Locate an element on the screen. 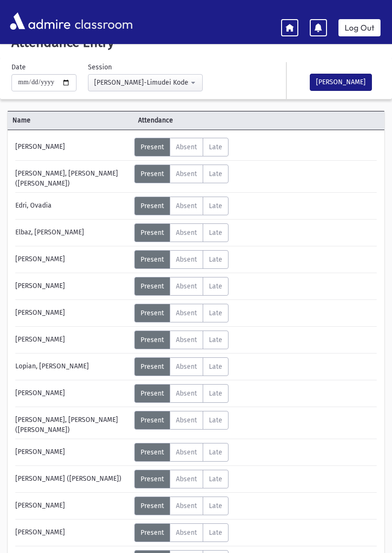 The image size is (392, 553). span: Name is located at coordinates (70, 120).